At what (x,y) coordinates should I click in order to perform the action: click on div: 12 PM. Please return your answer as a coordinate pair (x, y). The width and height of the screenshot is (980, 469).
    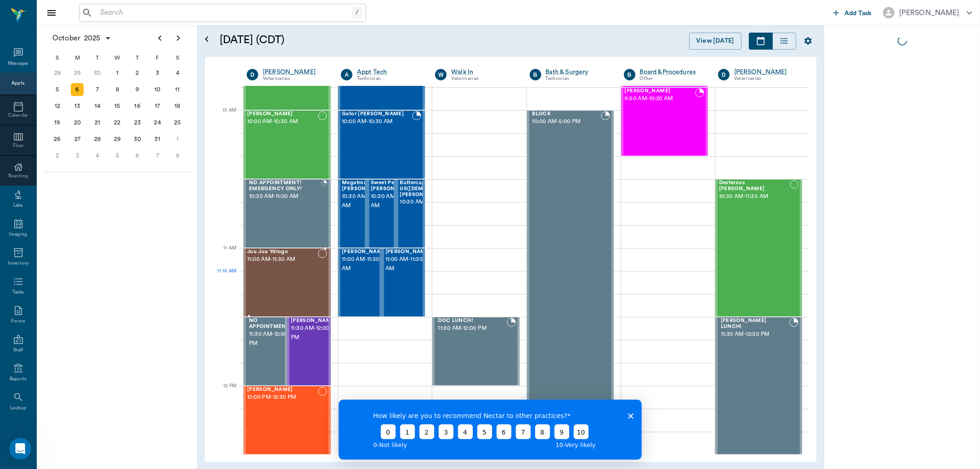
    Looking at the image, I should click on (224, 392).